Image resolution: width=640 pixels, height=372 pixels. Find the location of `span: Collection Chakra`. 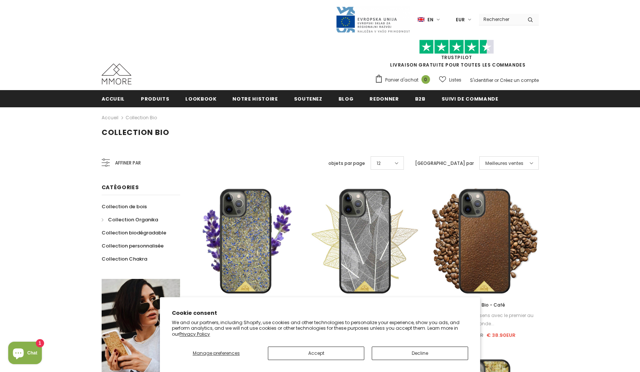

span: Collection Chakra is located at coordinates (124, 259).